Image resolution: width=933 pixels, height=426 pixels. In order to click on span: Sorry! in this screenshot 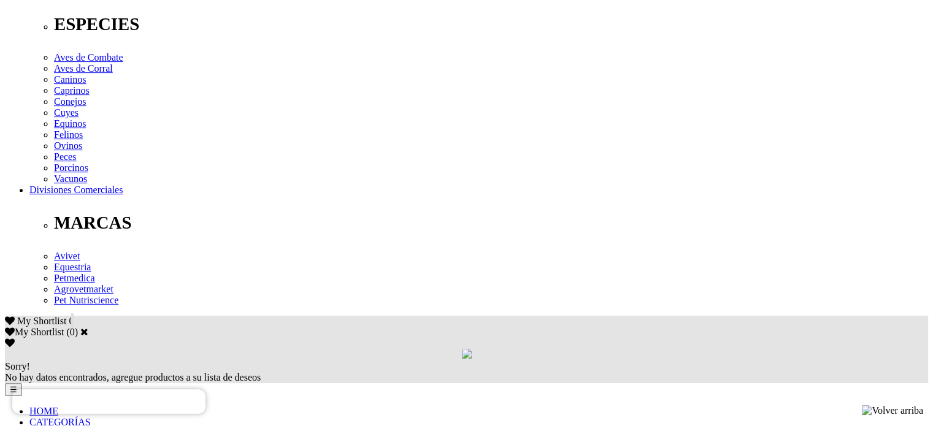, I will do `click(17, 366)`.